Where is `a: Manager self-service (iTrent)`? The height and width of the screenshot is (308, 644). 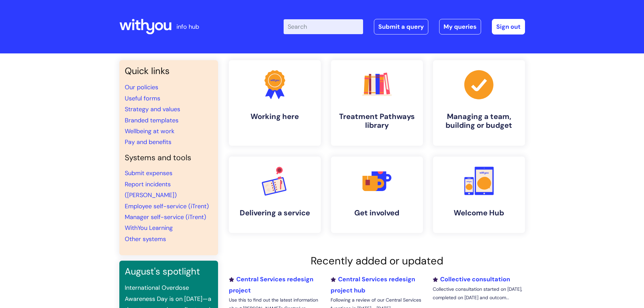 a: Manager self-service (iTrent) is located at coordinates (165, 217).